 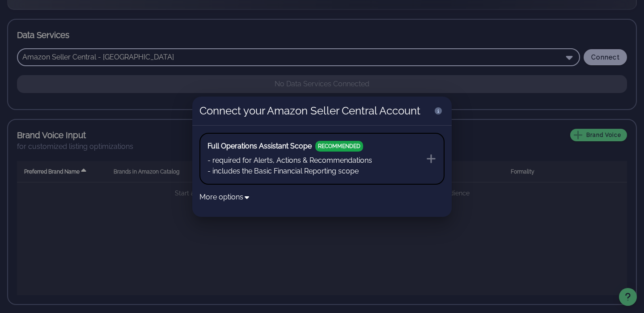 What do you see at coordinates (310, 111) in the screenshot?
I see `div: Connect your Amazon Seller Central Account` at bounding box center [310, 111].